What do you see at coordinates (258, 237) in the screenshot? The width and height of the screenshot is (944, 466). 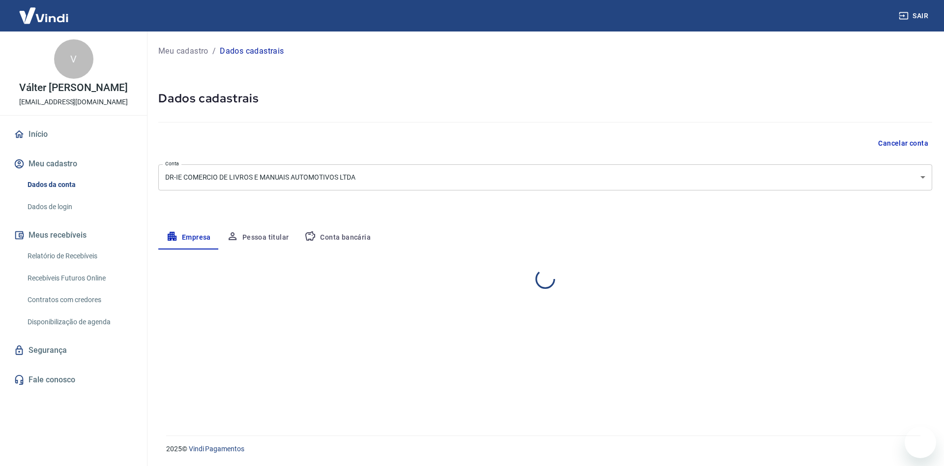 I see `button: Pessoa titular` at bounding box center [258, 237].